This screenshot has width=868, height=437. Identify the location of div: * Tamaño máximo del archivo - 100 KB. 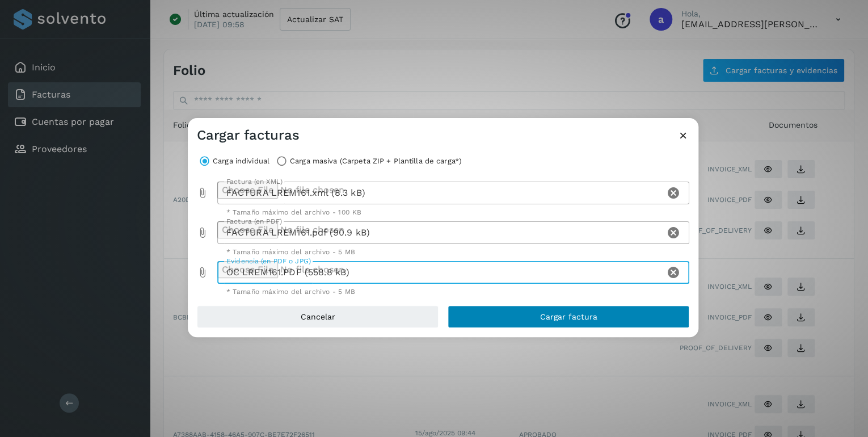
(453, 212).